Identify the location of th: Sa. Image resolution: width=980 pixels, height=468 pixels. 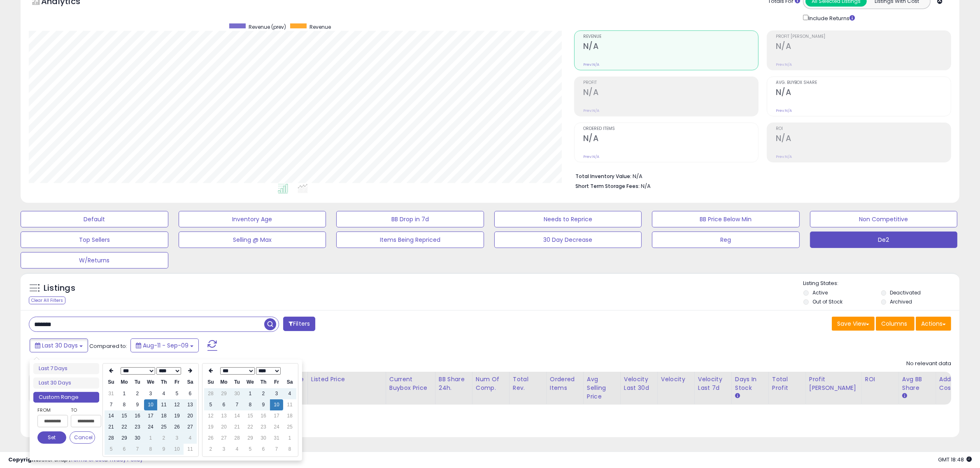
(190, 382).